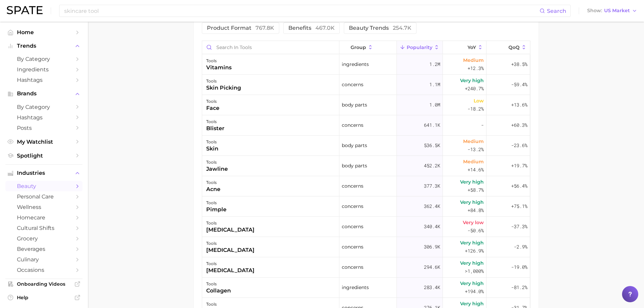 The height and width of the screenshot is (308, 644). I want to click on img: SPATE, so click(24, 10).